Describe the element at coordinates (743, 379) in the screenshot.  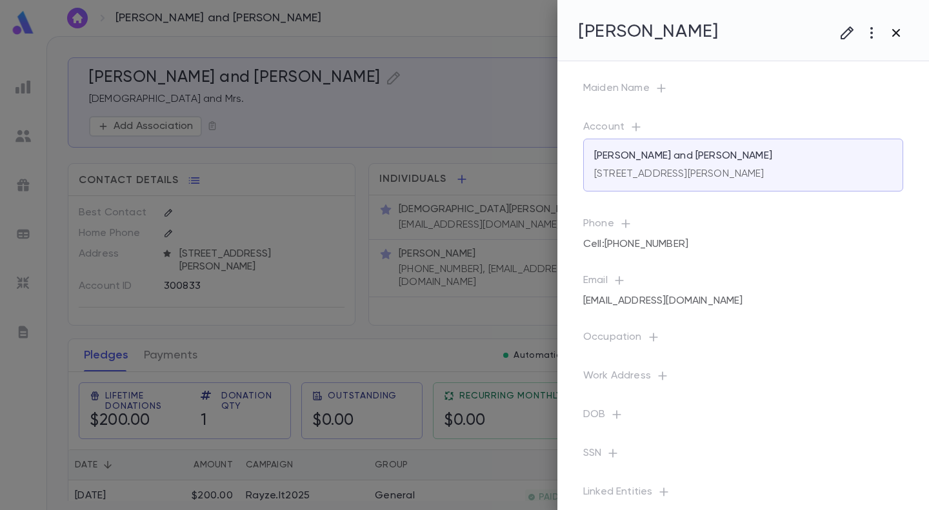
I see `p: Work Address` at that location.